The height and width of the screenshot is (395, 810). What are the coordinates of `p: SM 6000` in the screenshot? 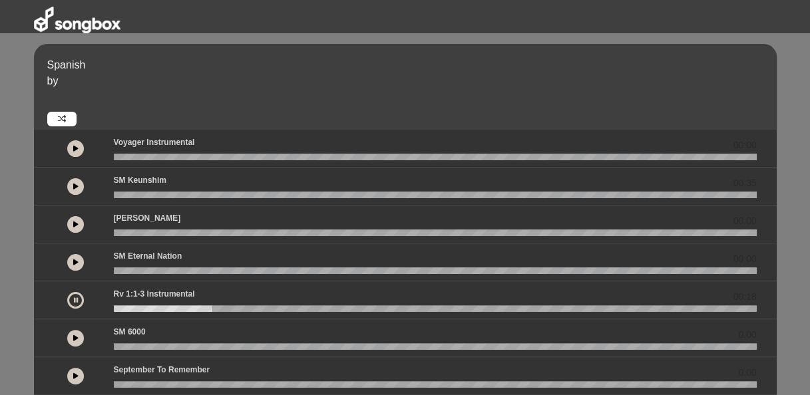 It's located at (130, 332).